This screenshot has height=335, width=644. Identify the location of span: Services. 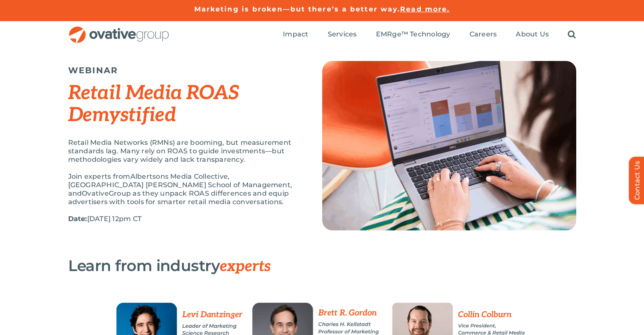
(342, 34).